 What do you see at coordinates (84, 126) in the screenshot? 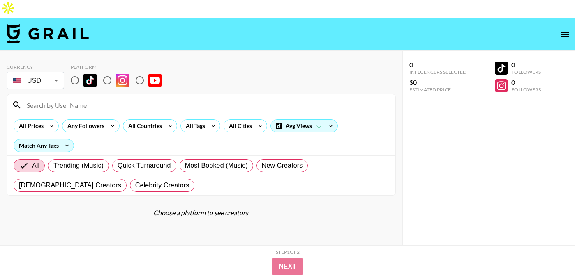
I see `div: Any Followers` at bounding box center [84, 126].